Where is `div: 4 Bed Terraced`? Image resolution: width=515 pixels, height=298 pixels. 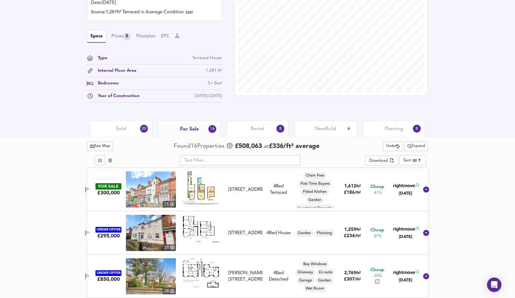
div: 4 Bed Terraced is located at coordinates (279, 190).